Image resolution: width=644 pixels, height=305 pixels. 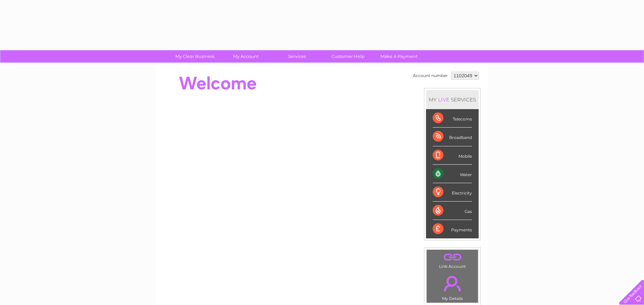 What do you see at coordinates (452, 229) in the screenshot?
I see `div: Payments` at bounding box center [452, 229].